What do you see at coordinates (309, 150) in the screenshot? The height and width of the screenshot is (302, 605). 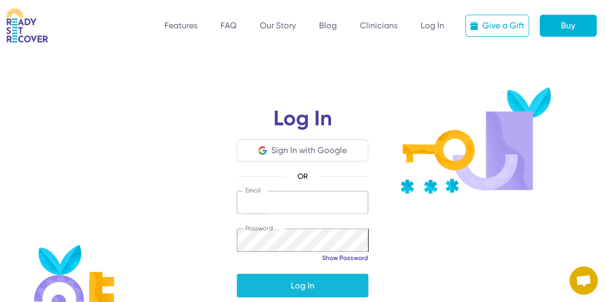 I see `div: Sign In with Google` at bounding box center [309, 150].